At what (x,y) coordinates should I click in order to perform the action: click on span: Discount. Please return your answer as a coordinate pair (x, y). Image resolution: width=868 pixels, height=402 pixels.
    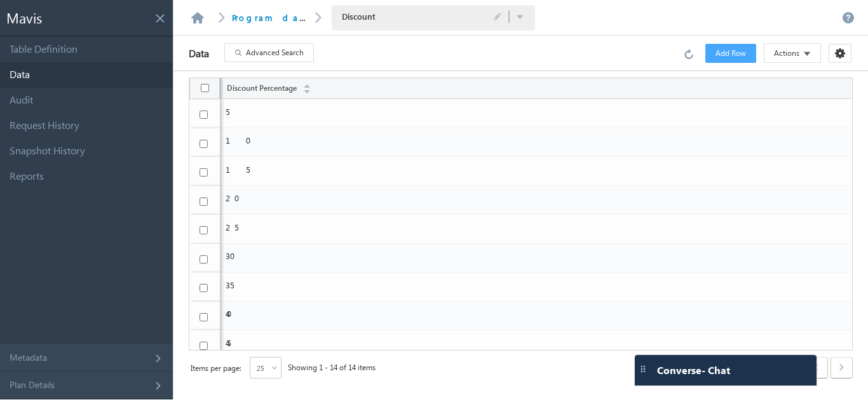
    Looking at the image, I should click on (405, 17).